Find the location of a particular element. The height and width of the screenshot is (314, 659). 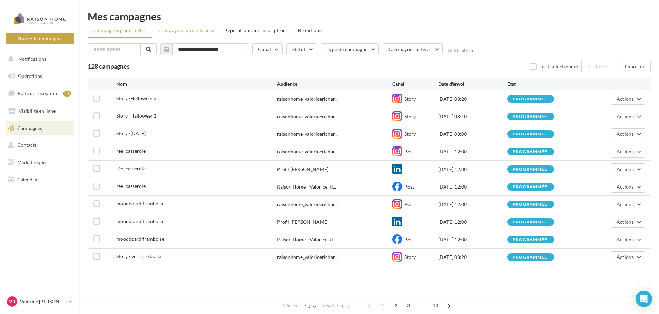

span: Visibilité en ligne is located at coordinates (37, 111).